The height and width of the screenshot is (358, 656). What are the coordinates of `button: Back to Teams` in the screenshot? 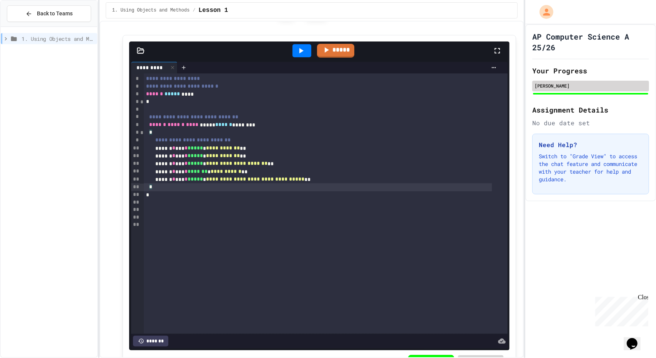 It's located at (49, 13).